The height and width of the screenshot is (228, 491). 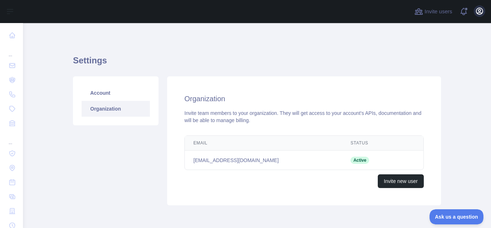 What do you see at coordinates (257, 63) in the screenshot?
I see `h1: Settings` at bounding box center [257, 63].